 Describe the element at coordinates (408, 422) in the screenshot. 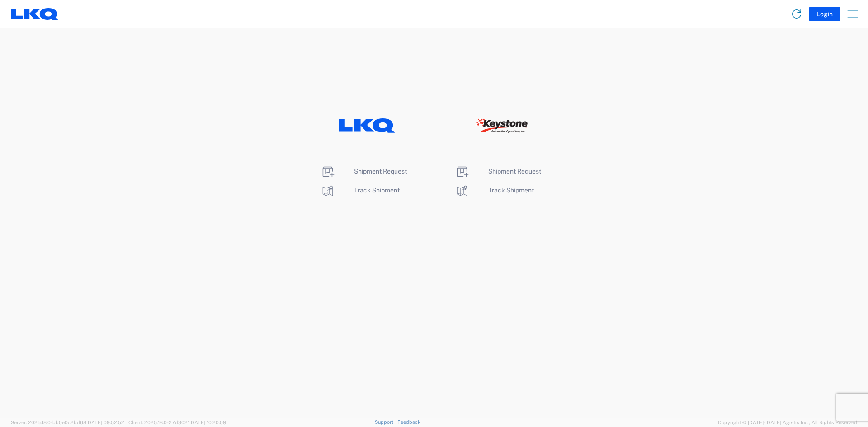

I see `a: Feedback` at that location.